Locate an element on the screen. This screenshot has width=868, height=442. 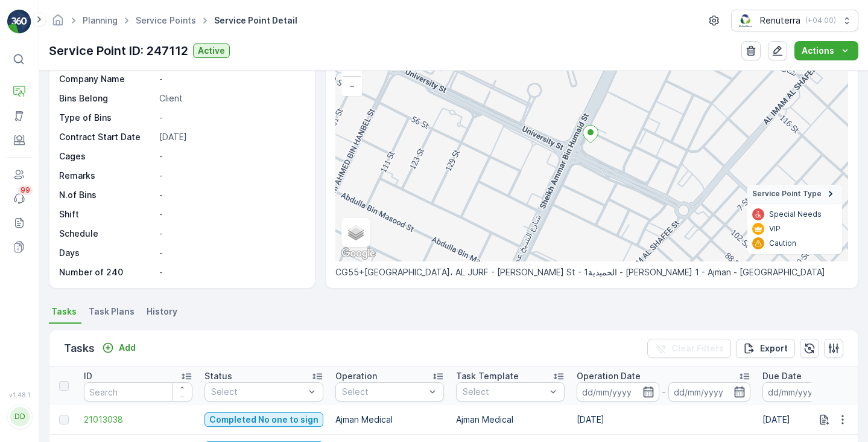
a: Homepage is located at coordinates (58, 23).